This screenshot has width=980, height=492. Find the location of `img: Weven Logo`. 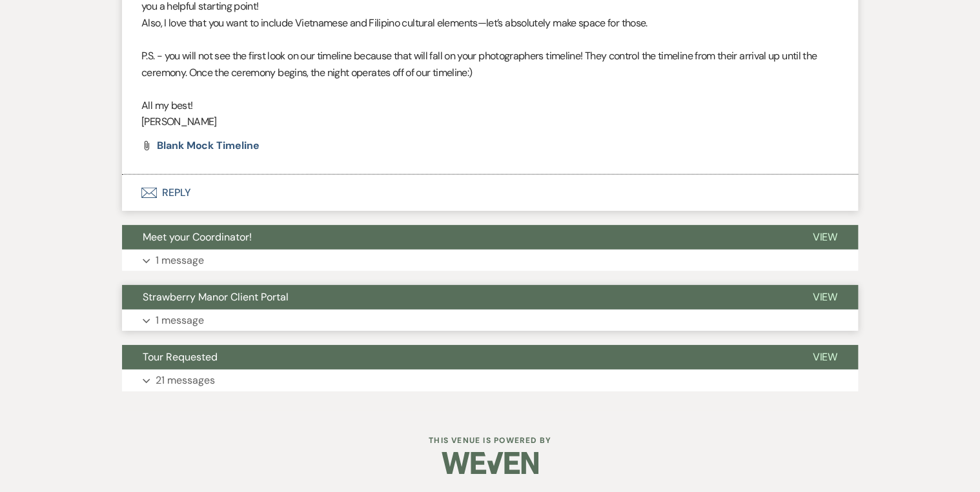

img: Weven Logo is located at coordinates (490, 463).